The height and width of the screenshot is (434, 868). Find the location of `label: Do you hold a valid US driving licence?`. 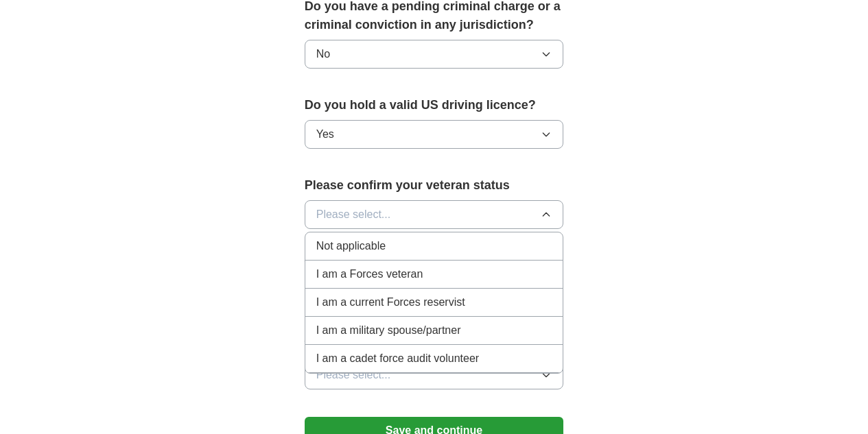

label: Do you hold a valid US driving licence? is located at coordinates (434, 104).